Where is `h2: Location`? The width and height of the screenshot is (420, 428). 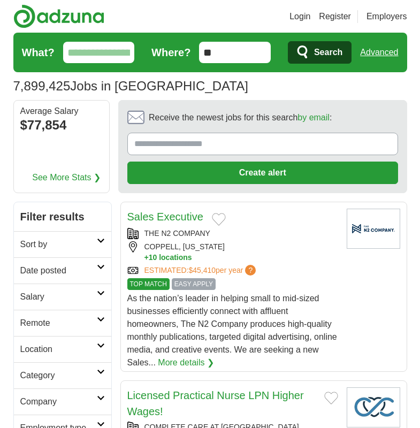 h2: Location is located at coordinates (58, 350).